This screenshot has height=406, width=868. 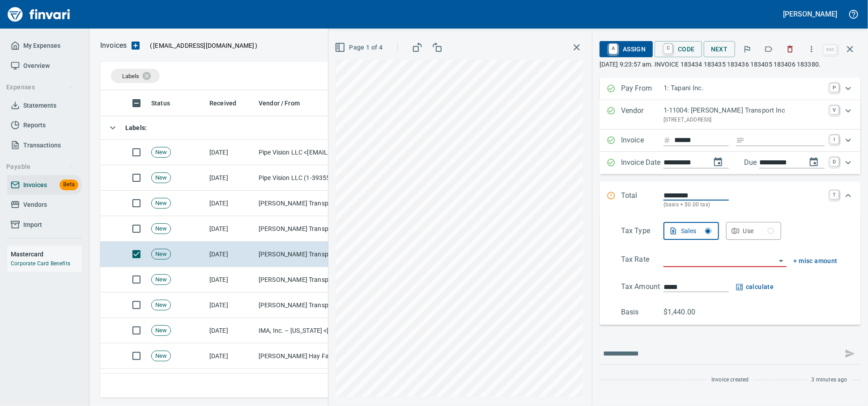 I want to click on span: 3 minutes ago, so click(x=829, y=380).